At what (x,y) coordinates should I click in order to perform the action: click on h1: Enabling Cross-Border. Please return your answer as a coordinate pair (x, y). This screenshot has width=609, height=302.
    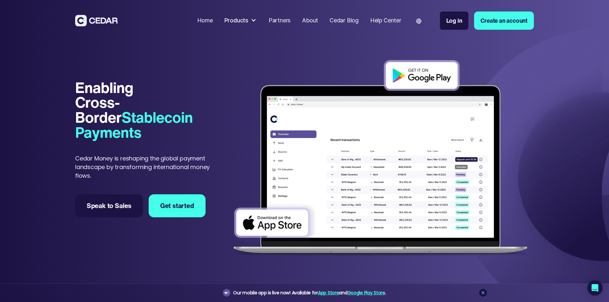
    Looking at the image, I should click on (121, 110).